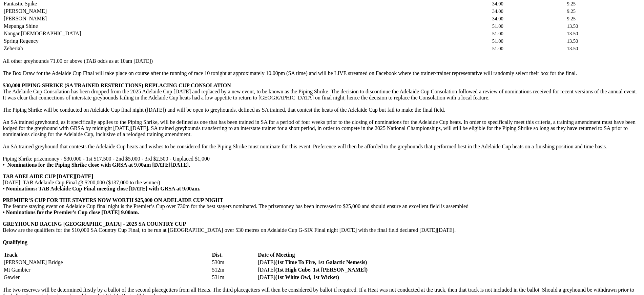  Describe the element at coordinates (117, 85) in the screenshot. I see `strong: $30,000 PIPING SHRIKE (SA TRAINED RESTRICTIONS) REPLACING CUP CONSOLATION` at that location.